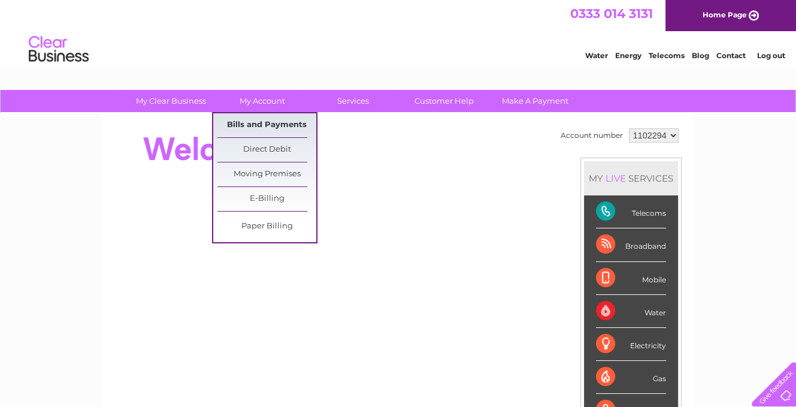  I want to click on div: MY SERVICES, so click(631, 178).